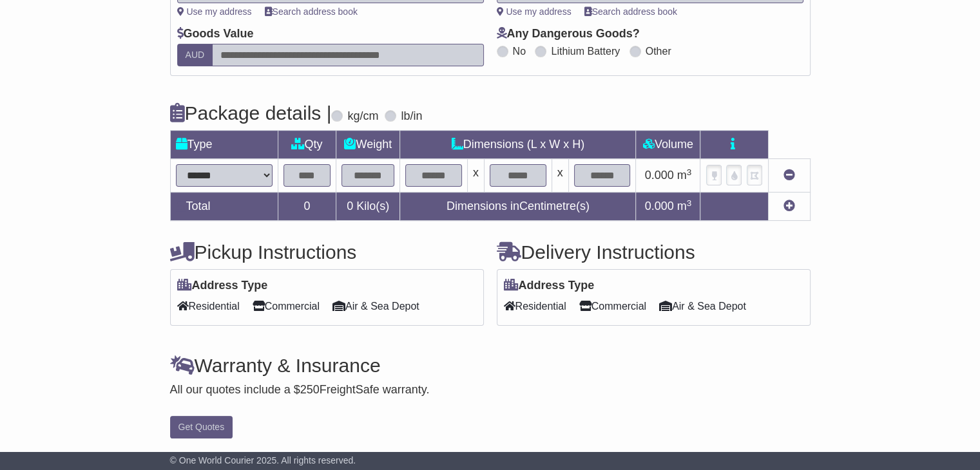 The width and height of the screenshot is (980, 470). What do you see at coordinates (490, 390) in the screenshot?
I see `div: All our quotes include a $ FreightSafe warranty.` at bounding box center [490, 390].